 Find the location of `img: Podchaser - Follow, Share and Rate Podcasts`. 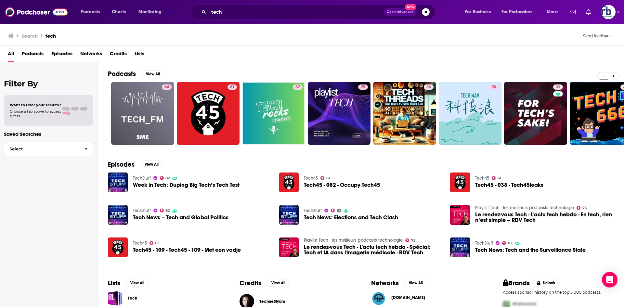

img: Podchaser - Follow, Share and Rate Podcasts is located at coordinates (36, 12).